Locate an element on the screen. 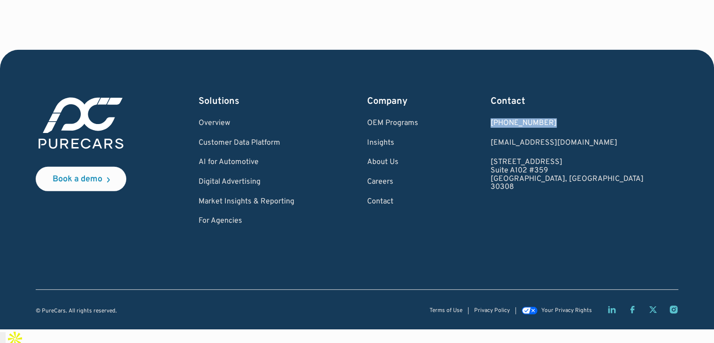  a: Book a demo is located at coordinates (81, 179).